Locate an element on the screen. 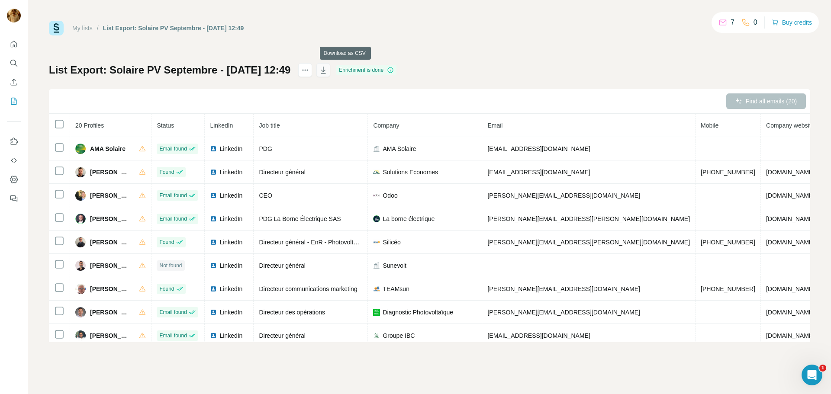 The image size is (831, 394). span: Mobile is located at coordinates (709, 125).